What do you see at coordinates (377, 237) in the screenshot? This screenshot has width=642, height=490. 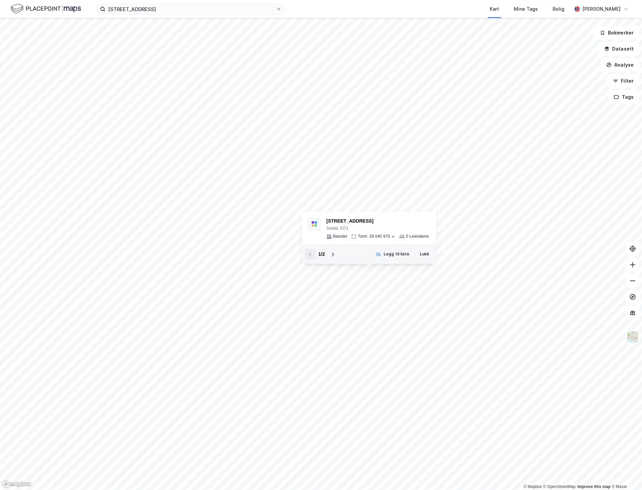 I see `div: Tomt: 29 040 970 ㎡` at bounding box center [377, 237].